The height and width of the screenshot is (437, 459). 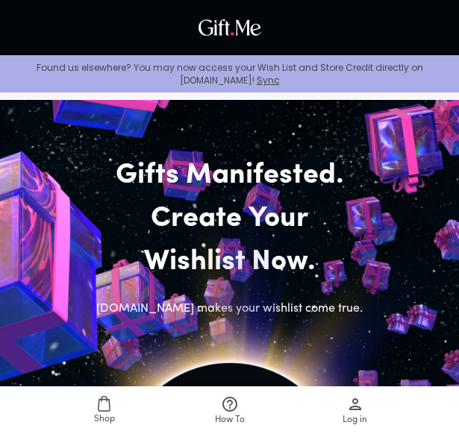 I want to click on span: How To, so click(x=230, y=420).